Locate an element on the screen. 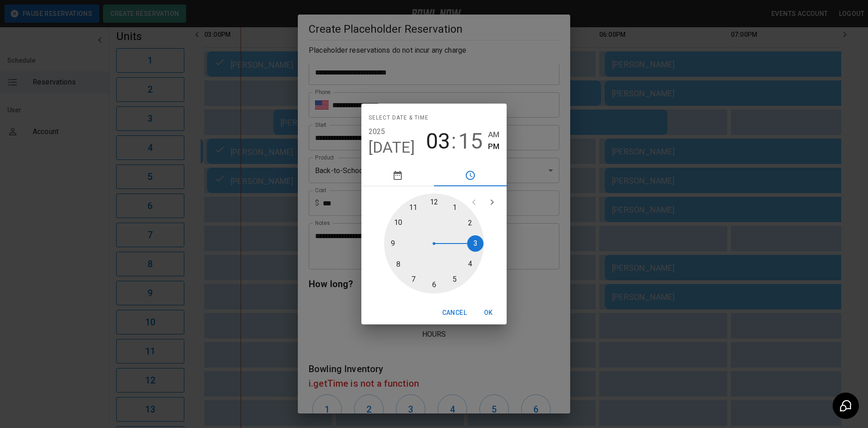  button: pick time is located at coordinates (471, 175).